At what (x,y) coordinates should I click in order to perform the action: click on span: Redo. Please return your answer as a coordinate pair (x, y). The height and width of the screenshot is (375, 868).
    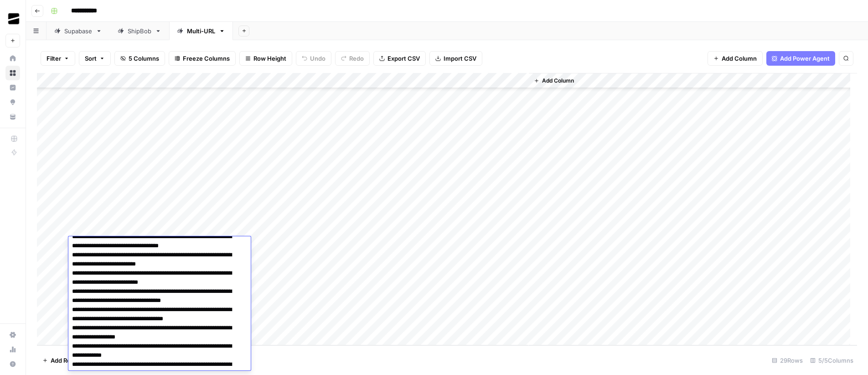
    Looking at the image, I should click on (357, 58).